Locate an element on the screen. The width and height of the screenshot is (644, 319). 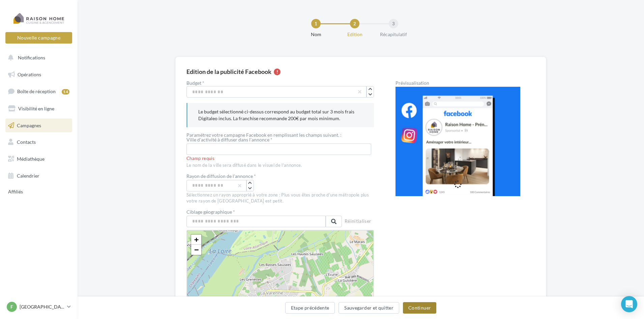
span: Contacts is located at coordinates (26, 142).